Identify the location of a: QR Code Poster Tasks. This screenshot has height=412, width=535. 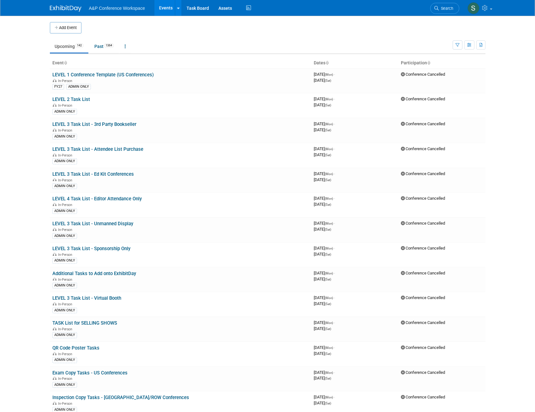
(76, 348).